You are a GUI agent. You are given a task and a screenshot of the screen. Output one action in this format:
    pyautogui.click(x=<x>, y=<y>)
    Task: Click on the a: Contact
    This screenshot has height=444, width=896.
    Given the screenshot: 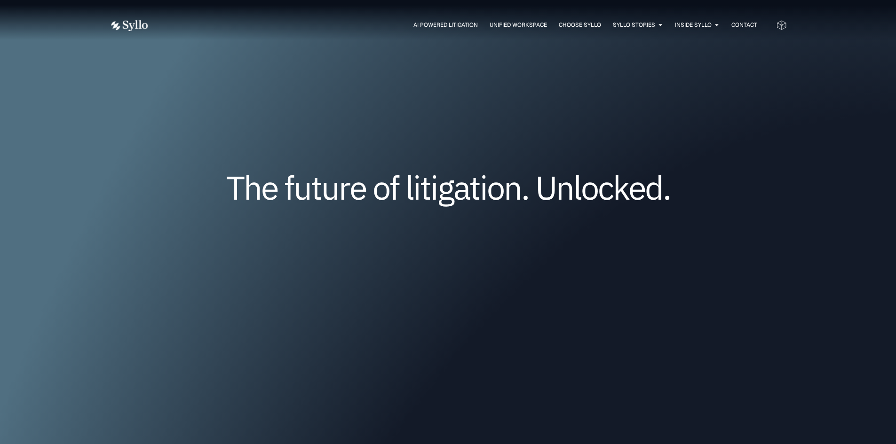 What is the action you would take?
    pyautogui.click(x=744, y=25)
    